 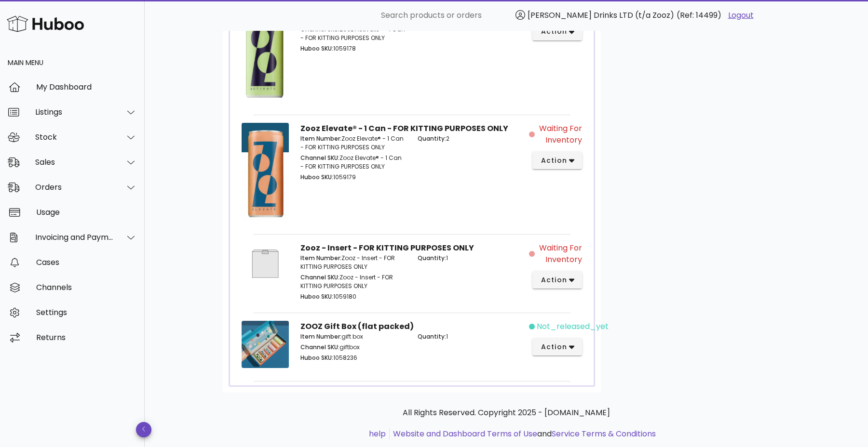 I want to click on a: Service Terms & Conditions, so click(x=604, y=434).